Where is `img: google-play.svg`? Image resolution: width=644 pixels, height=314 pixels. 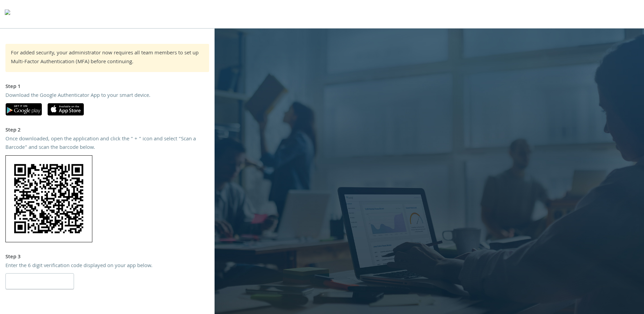 img: google-play.svg is located at coordinates (24, 109).